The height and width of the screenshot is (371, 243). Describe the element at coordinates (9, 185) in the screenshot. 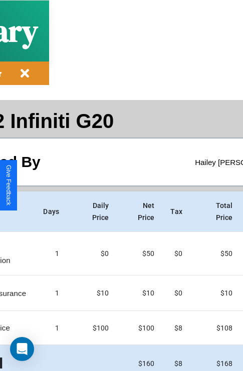

I see `div: Give Feedback` at that location.